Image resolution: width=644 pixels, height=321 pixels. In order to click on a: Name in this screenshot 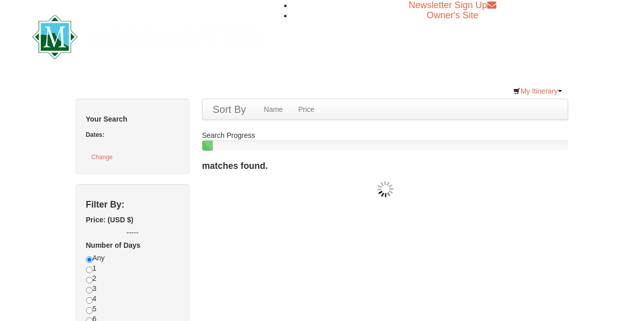, I will do `click(273, 109)`.